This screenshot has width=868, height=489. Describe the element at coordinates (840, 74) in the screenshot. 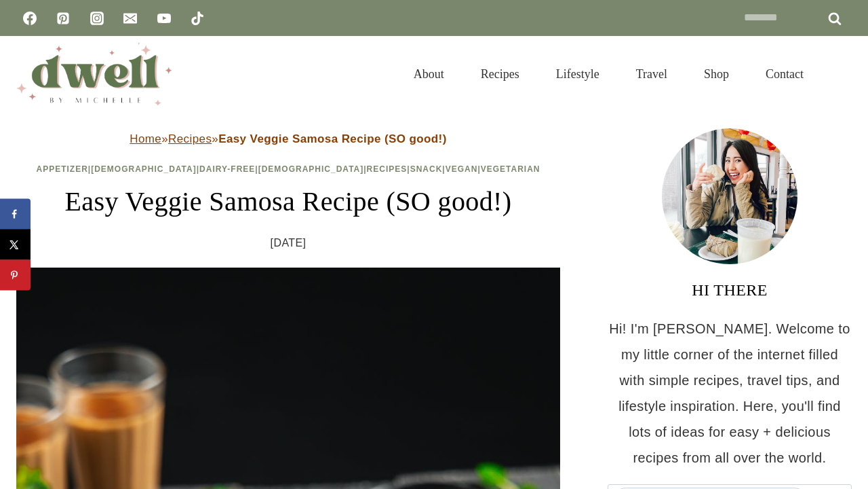

I see `button: View Search Form` at that location.